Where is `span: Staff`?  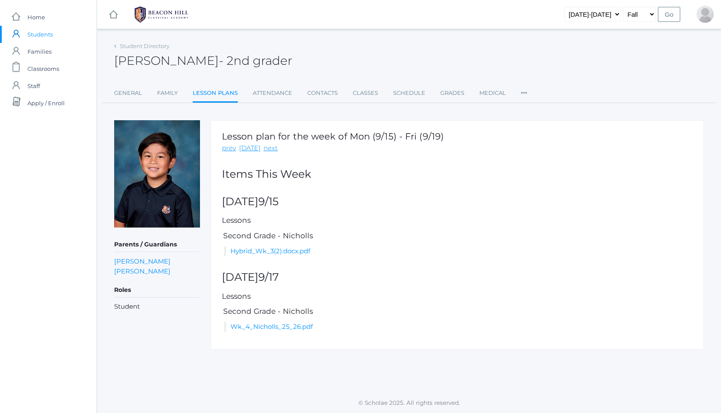
span: Staff is located at coordinates (33, 86).